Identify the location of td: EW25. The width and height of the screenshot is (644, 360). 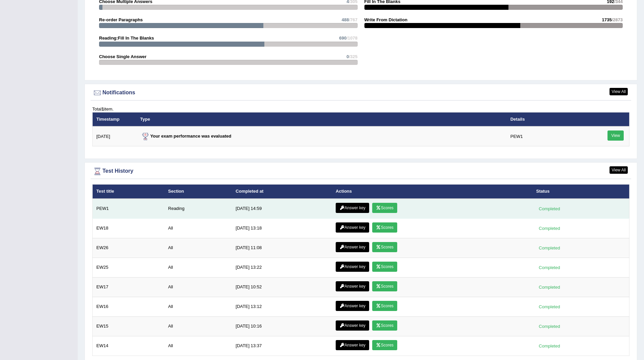
(129, 267).